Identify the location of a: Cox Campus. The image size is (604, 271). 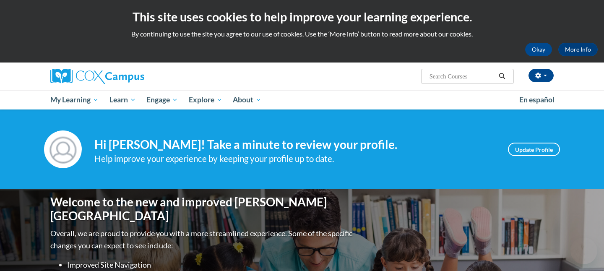
(130, 76).